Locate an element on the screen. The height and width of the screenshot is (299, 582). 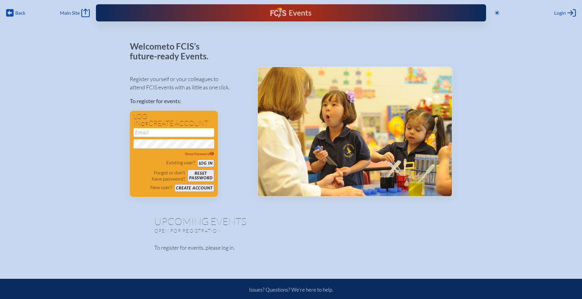
h1: Upcoming Events is located at coordinates (291, 221).